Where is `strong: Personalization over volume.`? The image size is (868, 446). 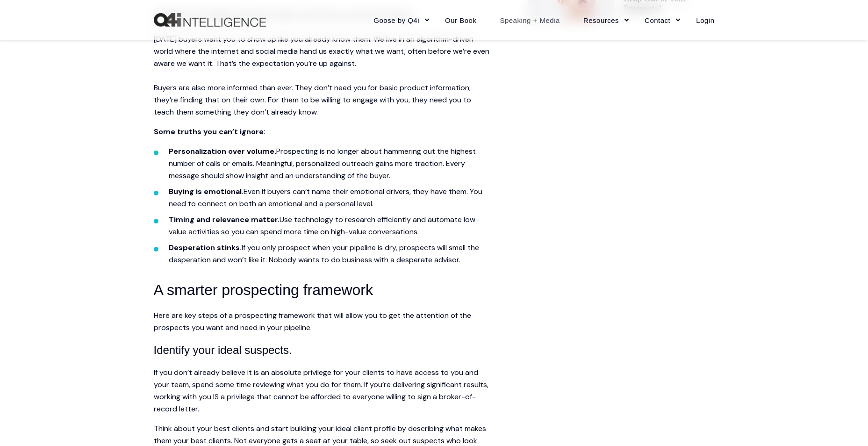
strong: Personalization over volume. is located at coordinates (223, 151).